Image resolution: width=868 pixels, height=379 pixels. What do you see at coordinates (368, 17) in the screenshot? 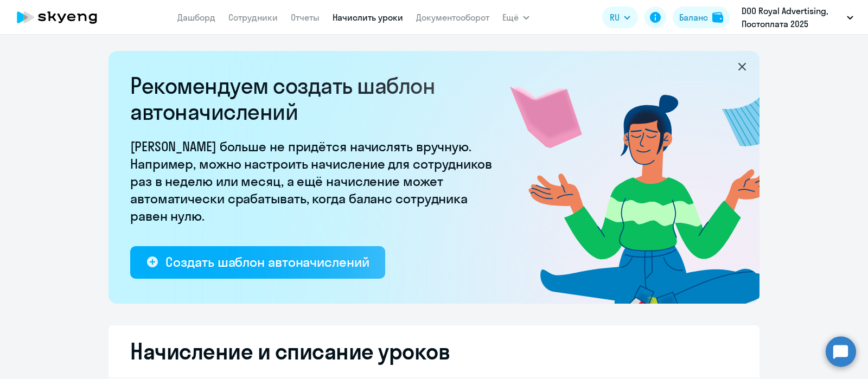
I see `a: Начислить уроки` at bounding box center [368, 17].